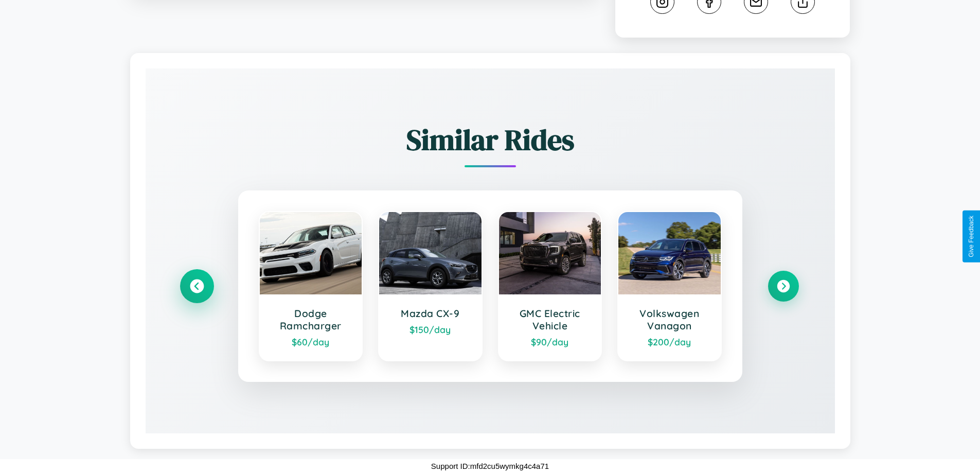 This screenshot has width=980, height=473. Describe the element at coordinates (490, 465) in the screenshot. I see `p: Support ID: mfd2cu5wymkg4c4a71` at that location.